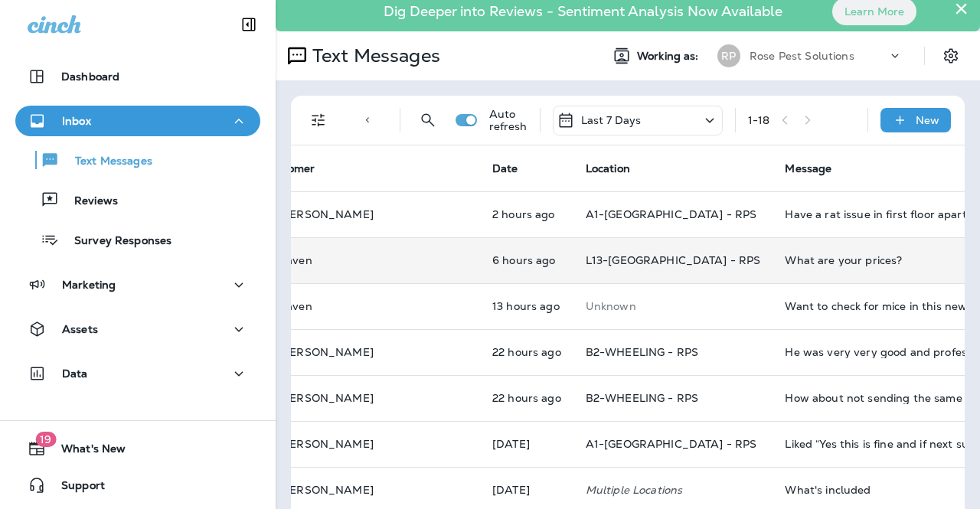  Describe the element at coordinates (759, 121) in the screenshot. I see `div: 1 - 18` at that location.